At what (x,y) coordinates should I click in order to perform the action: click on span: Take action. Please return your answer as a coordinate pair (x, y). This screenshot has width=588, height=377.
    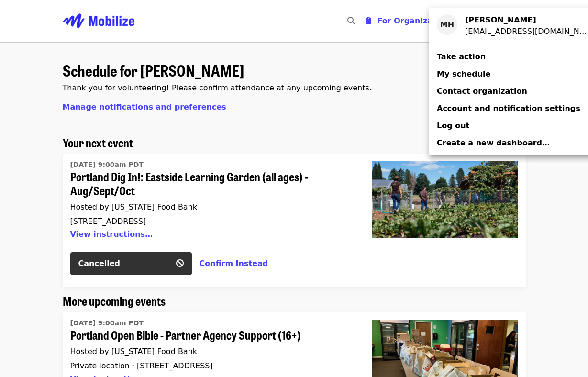
    Looking at the image, I should click on (461, 56).